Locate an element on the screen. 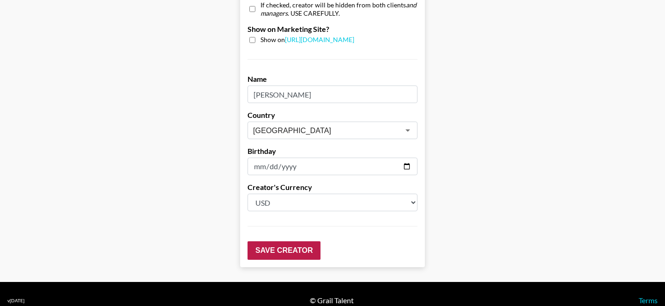 This screenshot has height=306, width=665. input: Save Creator is located at coordinates (284, 250).